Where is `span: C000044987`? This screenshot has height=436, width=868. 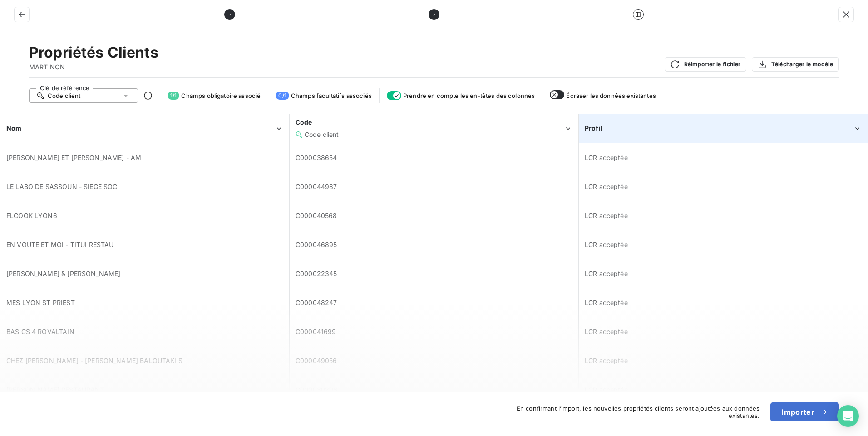 span: C000044987 is located at coordinates (316, 187).